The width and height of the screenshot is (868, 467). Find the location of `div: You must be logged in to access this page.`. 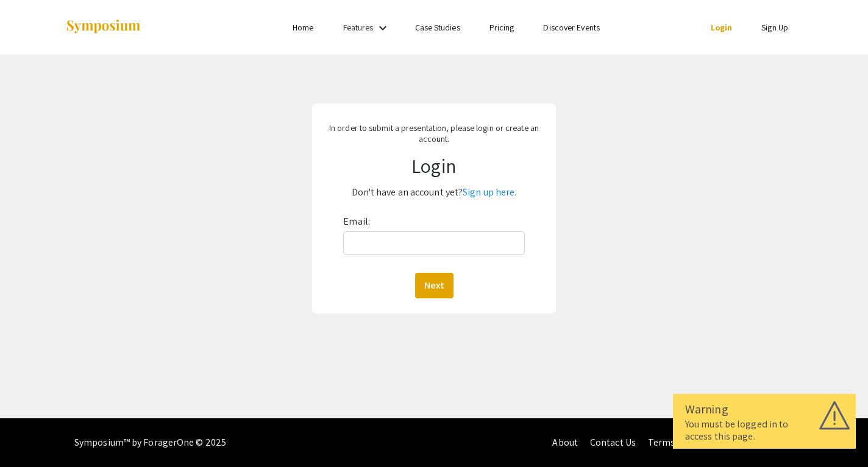

div: You must be logged in to access this page. is located at coordinates (764, 430).